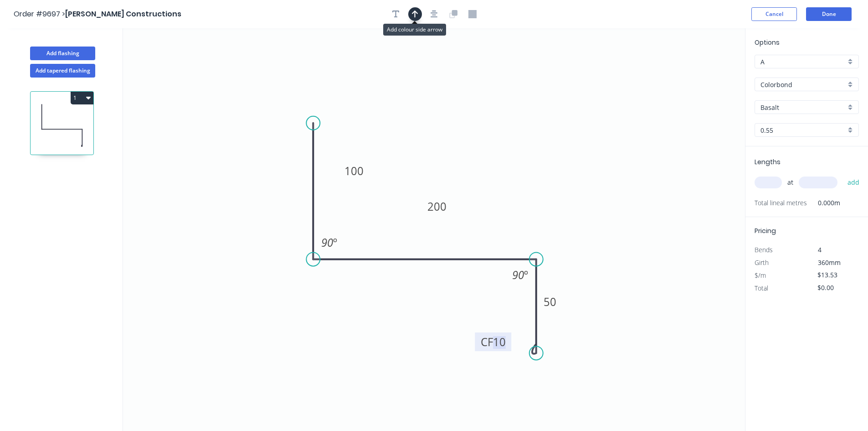 The width and height of the screenshot is (868, 431). I want to click on button: Done, so click(829, 14).